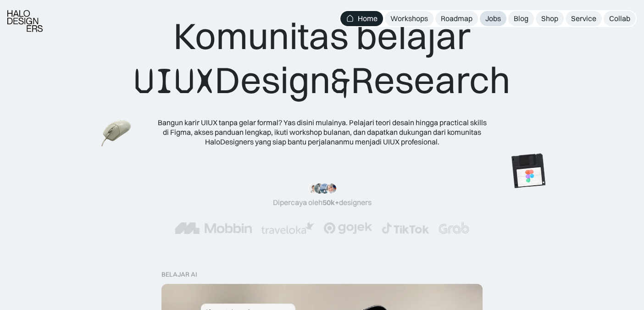 The height and width of the screenshot is (310, 644). What do you see at coordinates (322, 203) in the screenshot?
I see `div: Dipercaya oleh designers` at bounding box center [322, 203].